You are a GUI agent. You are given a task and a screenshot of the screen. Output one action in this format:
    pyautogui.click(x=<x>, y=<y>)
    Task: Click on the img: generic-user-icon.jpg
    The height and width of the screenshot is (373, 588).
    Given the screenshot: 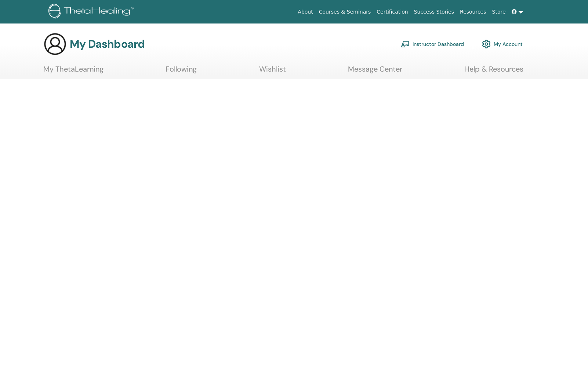 What is the action you would take?
    pyautogui.click(x=55, y=44)
    